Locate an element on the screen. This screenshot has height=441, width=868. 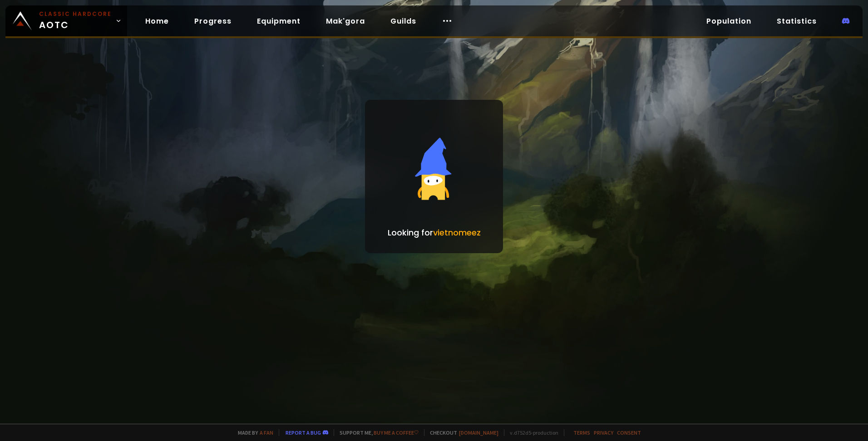
span: Checkout is located at coordinates (461, 432).